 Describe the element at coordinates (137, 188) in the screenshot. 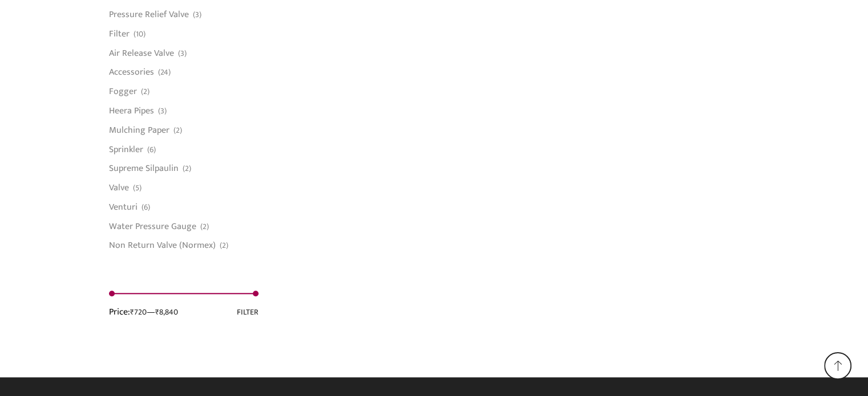

I see `span: (5)` at that location.